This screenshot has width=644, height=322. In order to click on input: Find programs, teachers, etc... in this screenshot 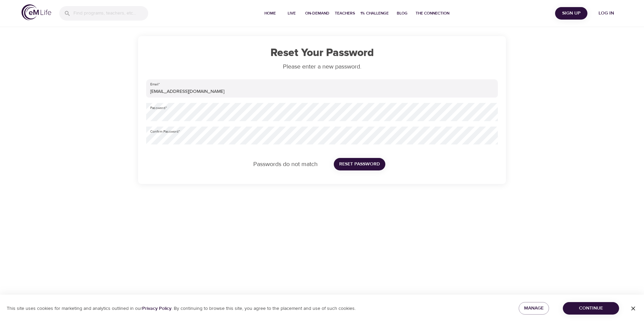, I will do `click(111, 13)`.